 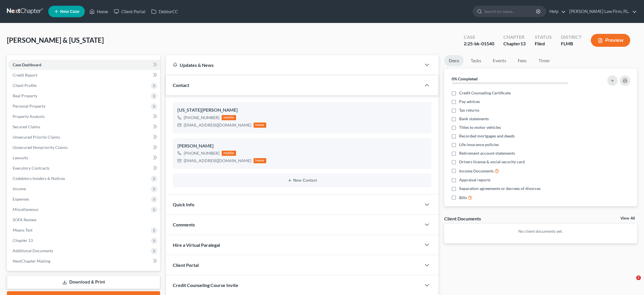 What do you see at coordinates (84, 262) in the screenshot?
I see `a: NextChapter Mailing` at bounding box center [84, 262].